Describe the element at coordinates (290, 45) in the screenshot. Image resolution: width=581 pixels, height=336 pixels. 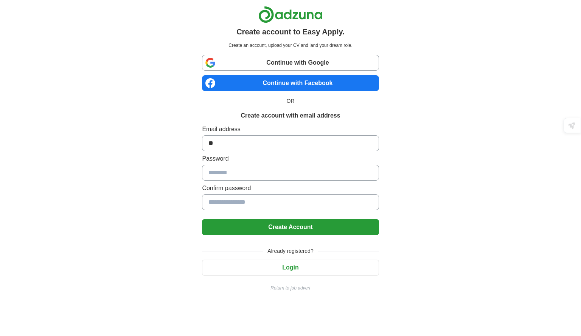
I see `p: Create an account, upload your CV and land your dream role.` at that location.